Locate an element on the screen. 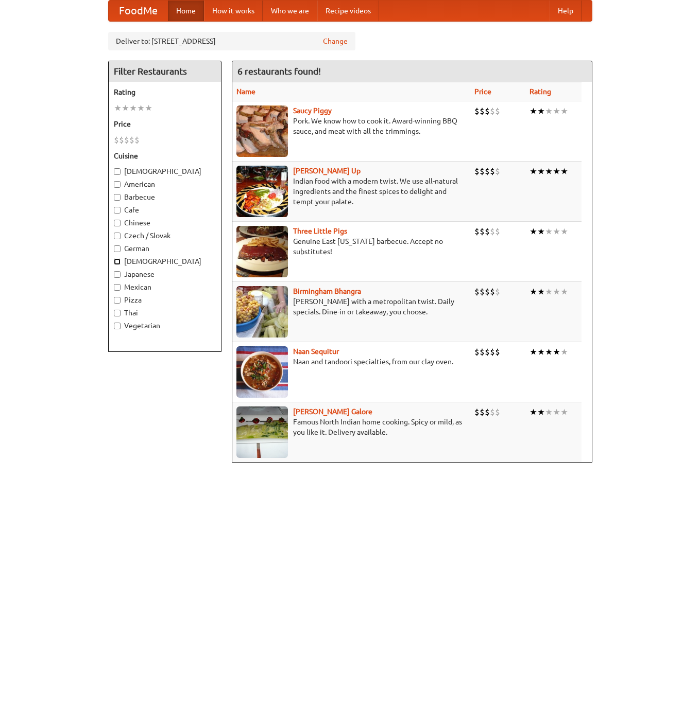  input: Czech / Slovak is located at coordinates (117, 236).